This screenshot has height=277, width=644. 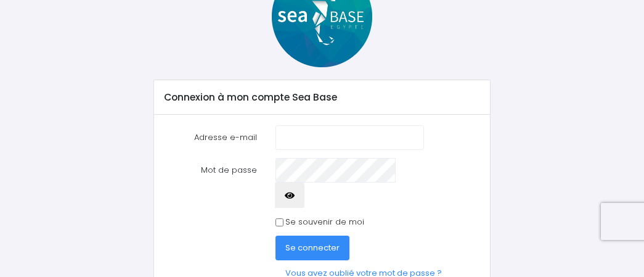 What do you see at coordinates (211, 183) in the screenshot?
I see `label: Mot de passe` at bounding box center [211, 183].